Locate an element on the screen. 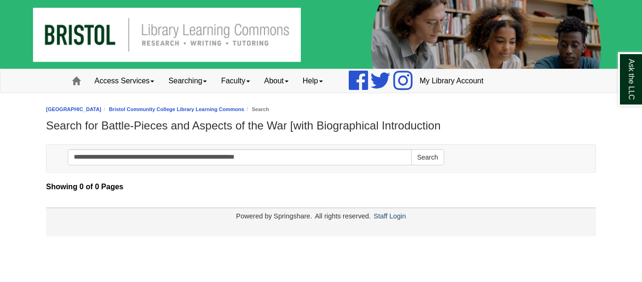 The width and height of the screenshot is (642, 282). a: About is located at coordinates (276, 81).